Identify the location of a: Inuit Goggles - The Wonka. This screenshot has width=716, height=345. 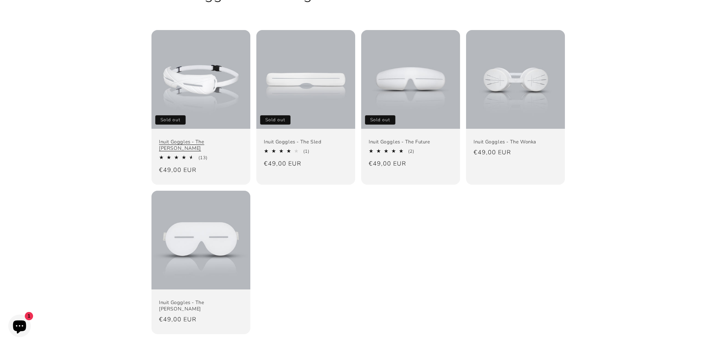
(515, 142).